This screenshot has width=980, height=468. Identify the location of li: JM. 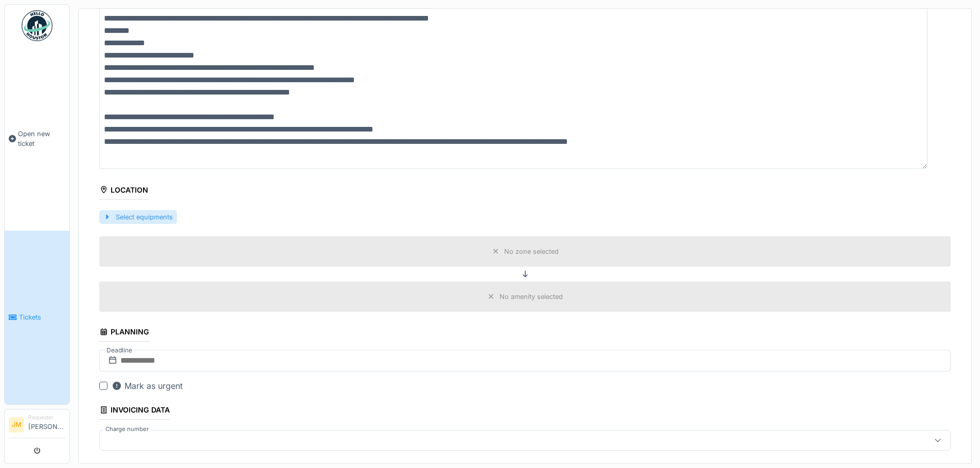
(17, 425).